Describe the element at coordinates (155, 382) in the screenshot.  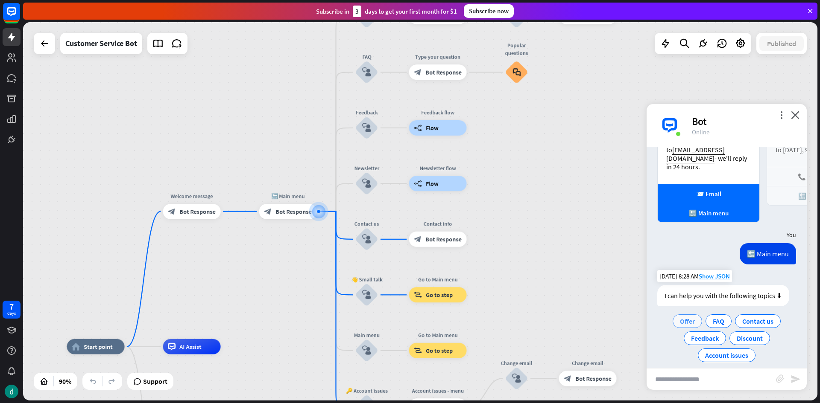
I see `span: Support` at that location.